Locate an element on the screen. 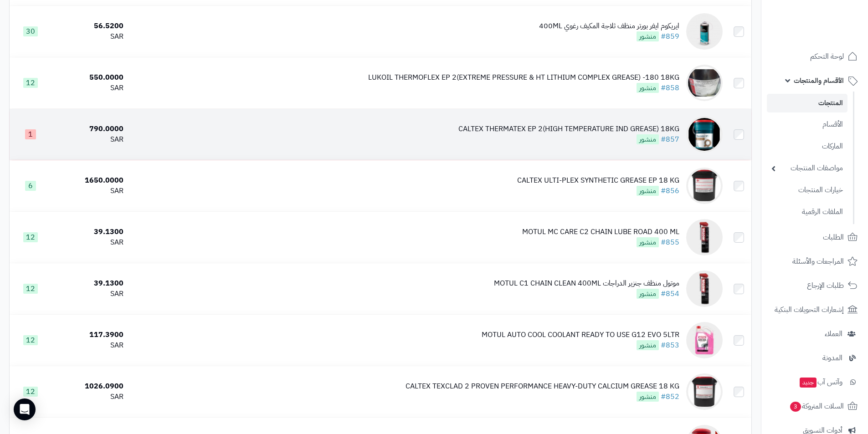 The height and width of the screenshot is (434, 868). a: إشعارات التحويلات البنكية is located at coordinates (815, 310).